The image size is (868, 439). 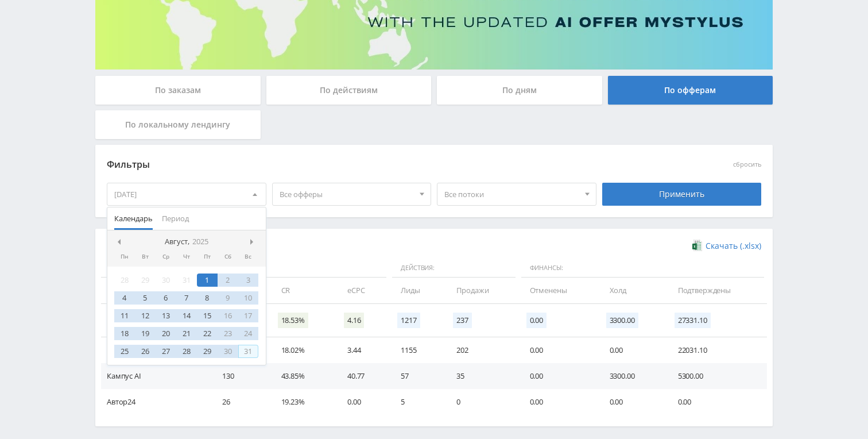 What do you see at coordinates (228, 333) in the screenshot?
I see `div: 23` at bounding box center [228, 333].